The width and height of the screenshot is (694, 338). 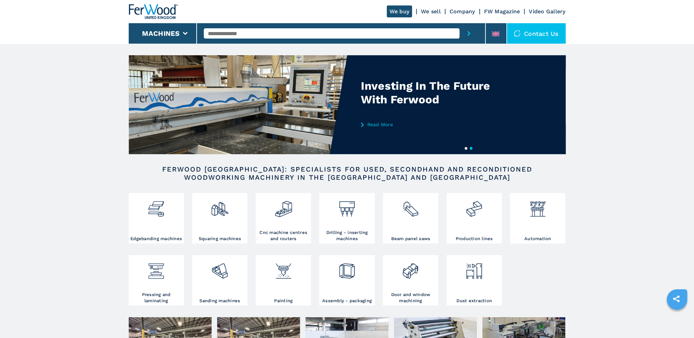 What do you see at coordinates (283, 236) in the screenshot?
I see `h3: Cnc machine centres and routers` at bounding box center [283, 236].